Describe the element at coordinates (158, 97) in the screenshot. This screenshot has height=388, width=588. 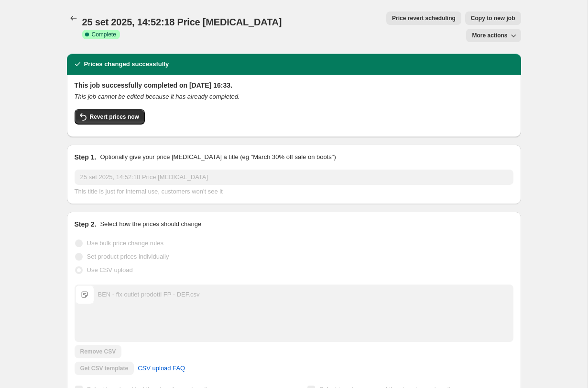
I see `i: This job cannot be edited because it has already completed.` at that location.